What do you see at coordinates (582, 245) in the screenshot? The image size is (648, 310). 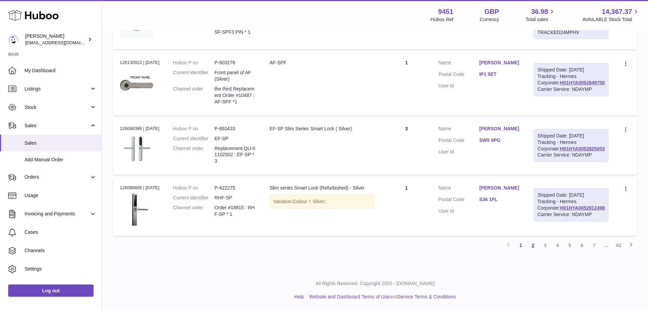 I see `a: 6` at bounding box center [582, 245].